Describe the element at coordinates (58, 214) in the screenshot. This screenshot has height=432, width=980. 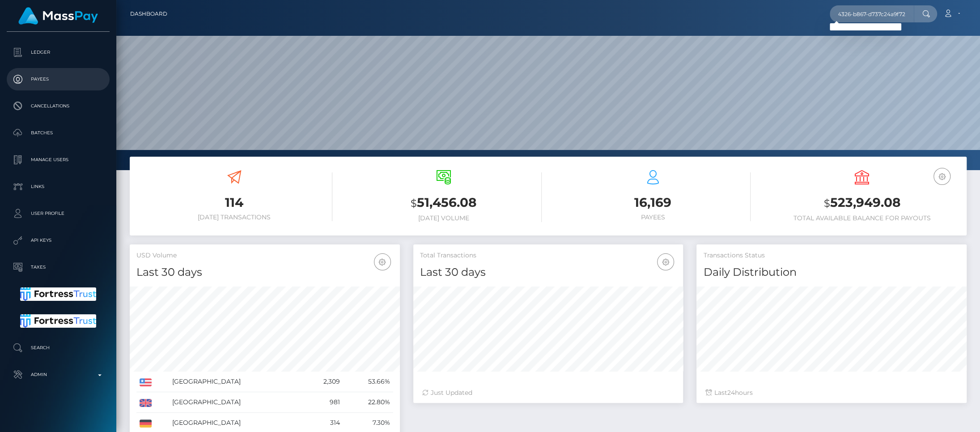
I see `a: User Profile` at that location.